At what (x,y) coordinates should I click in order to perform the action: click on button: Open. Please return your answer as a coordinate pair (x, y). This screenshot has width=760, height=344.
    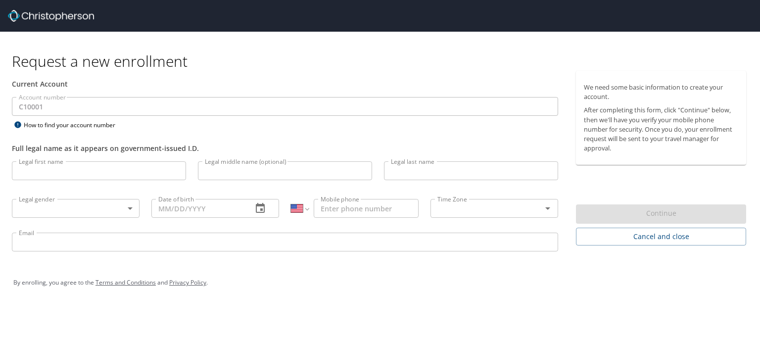
    Looking at the image, I should click on (547, 208).